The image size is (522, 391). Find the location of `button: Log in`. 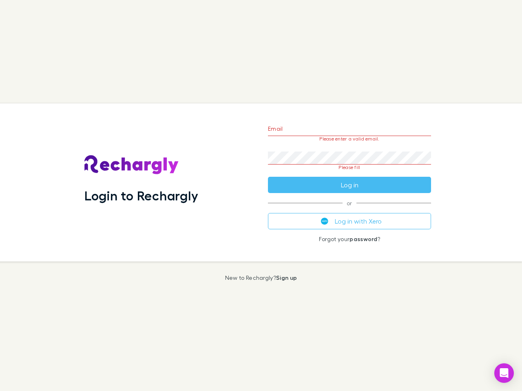

button: Log in is located at coordinates (349, 185).